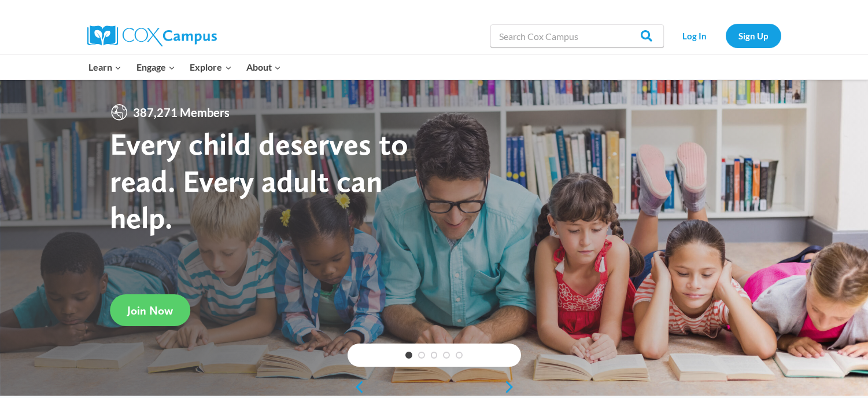 The height and width of the screenshot is (398, 868). Describe the element at coordinates (446, 355) in the screenshot. I see `a: 4` at that location.